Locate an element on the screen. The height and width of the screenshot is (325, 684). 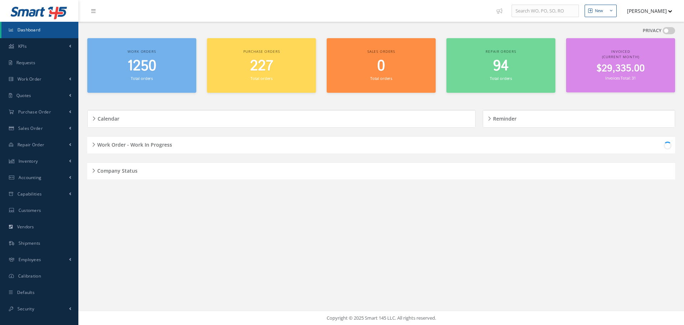
span: Vendors is located at coordinates (26, 226).